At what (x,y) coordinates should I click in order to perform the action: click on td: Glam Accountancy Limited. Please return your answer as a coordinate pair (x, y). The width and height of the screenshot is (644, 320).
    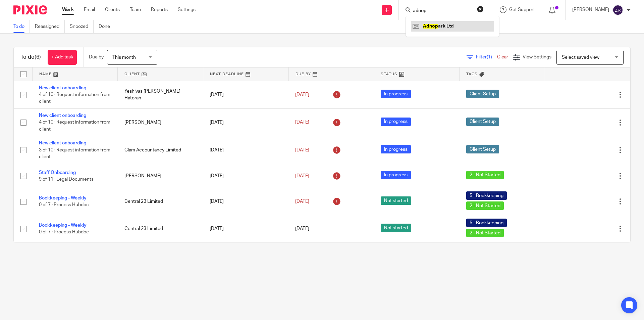
    Looking at the image, I should click on (160, 150).